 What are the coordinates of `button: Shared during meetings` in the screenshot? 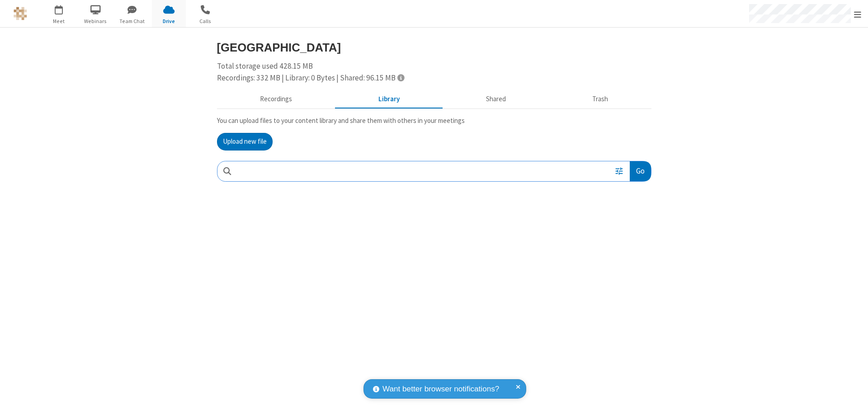 It's located at (496, 100).